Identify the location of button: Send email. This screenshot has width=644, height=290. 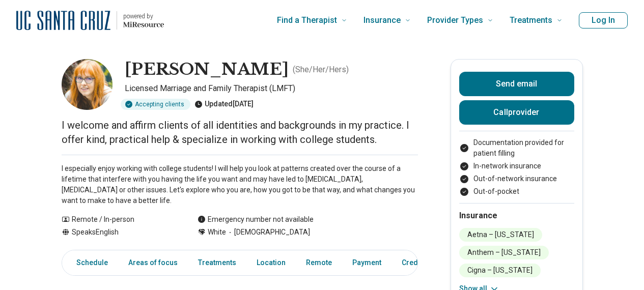
(517, 84).